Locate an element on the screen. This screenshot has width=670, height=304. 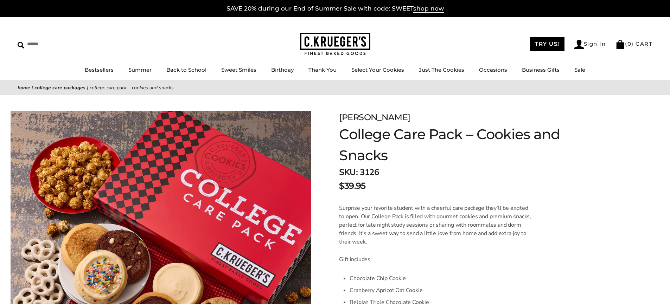
nav: breadcrumbs is located at coordinates (335, 88).